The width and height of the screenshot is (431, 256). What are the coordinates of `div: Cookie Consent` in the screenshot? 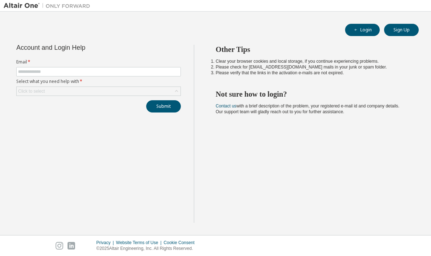 It's located at (181, 243).